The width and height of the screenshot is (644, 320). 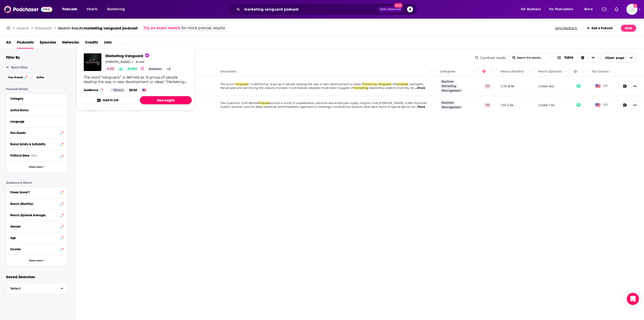 I want to click on a: Podchaser - Follow, Share and Rate Podcasts, so click(x=28, y=9).